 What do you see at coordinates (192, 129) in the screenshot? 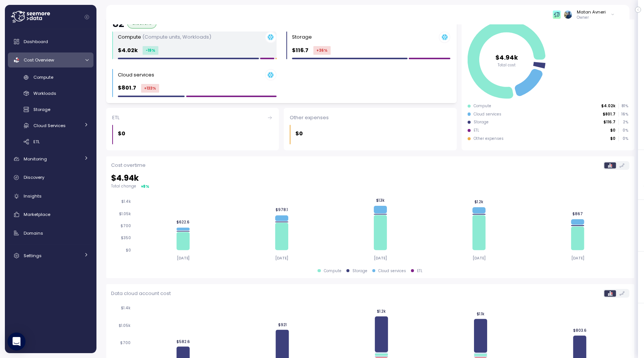
I see `a: ETL$0` at bounding box center [192, 129].